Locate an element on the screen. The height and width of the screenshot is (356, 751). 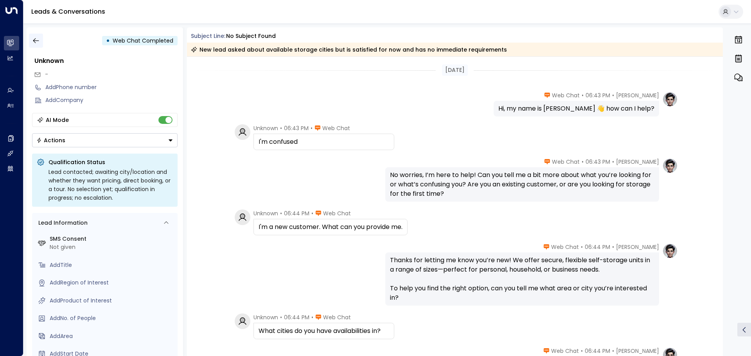
div: AddNo. of People is located at coordinates (112, 318).